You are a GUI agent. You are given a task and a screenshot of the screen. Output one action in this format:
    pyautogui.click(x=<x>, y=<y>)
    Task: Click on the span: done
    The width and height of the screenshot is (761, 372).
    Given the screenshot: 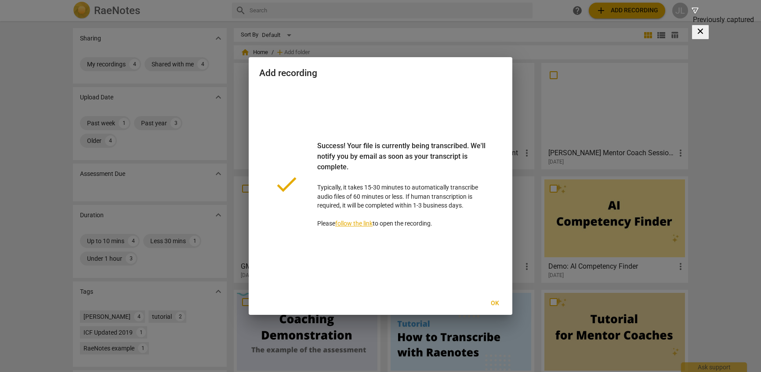 What is the action you would take?
    pyautogui.click(x=286, y=184)
    